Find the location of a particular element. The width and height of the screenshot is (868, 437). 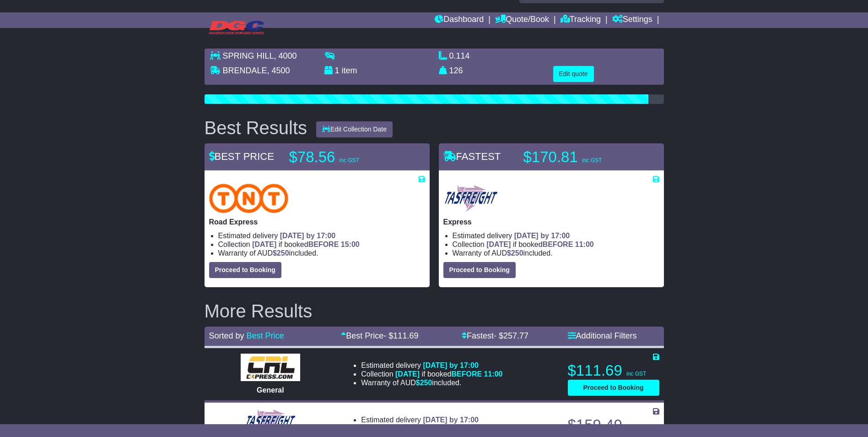

h2: More Results is located at coordinates (434, 311).